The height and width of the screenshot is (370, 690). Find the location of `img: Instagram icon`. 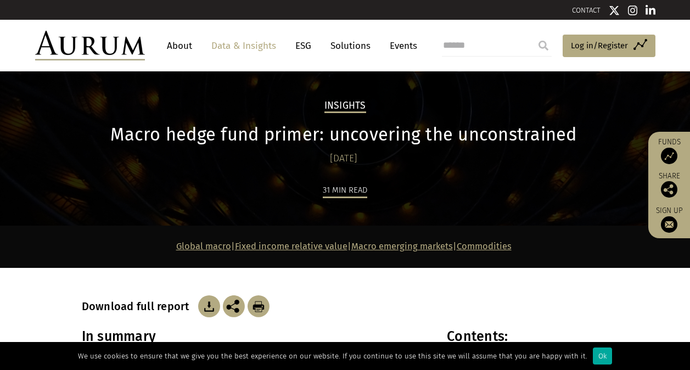

img: Instagram icon is located at coordinates (633, 10).